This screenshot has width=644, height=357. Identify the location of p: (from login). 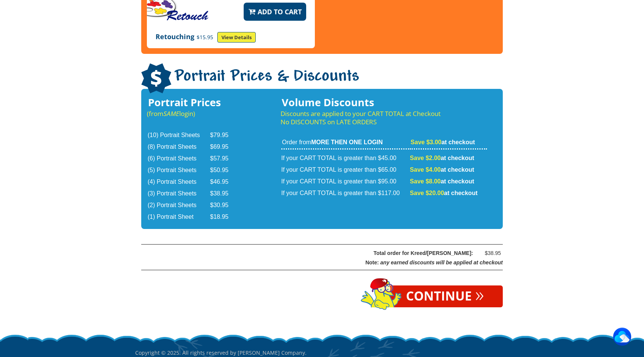
(193, 114).